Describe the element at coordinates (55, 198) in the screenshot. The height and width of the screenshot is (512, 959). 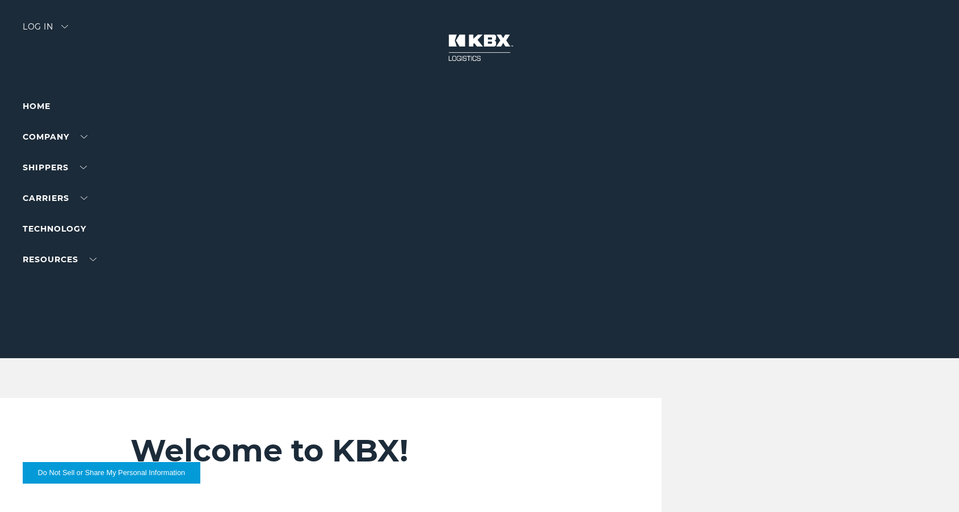
I see `a: Carriers` at that location.